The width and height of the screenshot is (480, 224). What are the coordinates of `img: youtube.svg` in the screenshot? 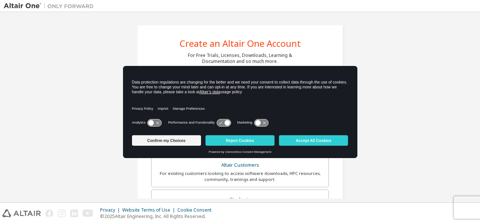 It's located at (88, 213).